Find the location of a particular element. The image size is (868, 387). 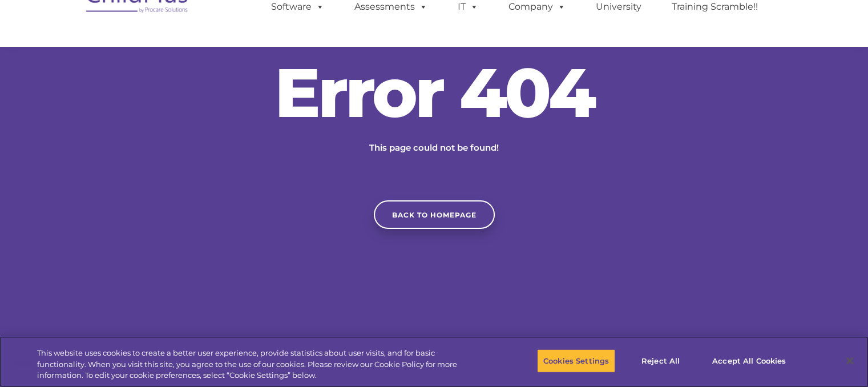

a: Back to homepage is located at coordinates (435, 215).